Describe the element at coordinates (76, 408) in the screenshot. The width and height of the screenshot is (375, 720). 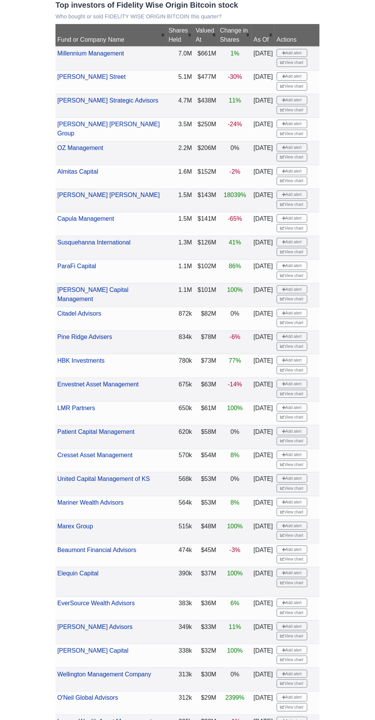
I see `a: LMR Partners` at that location.